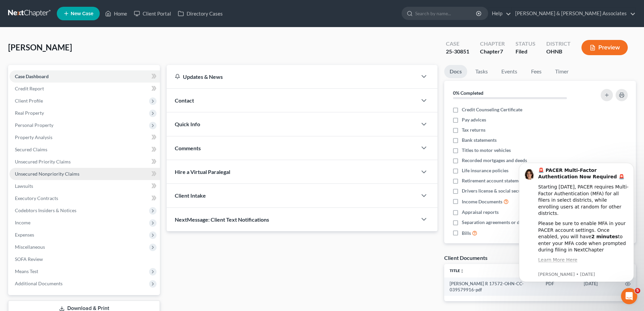 This screenshot has width=644, height=311. I want to click on span: Secured Claims, so click(31, 149).